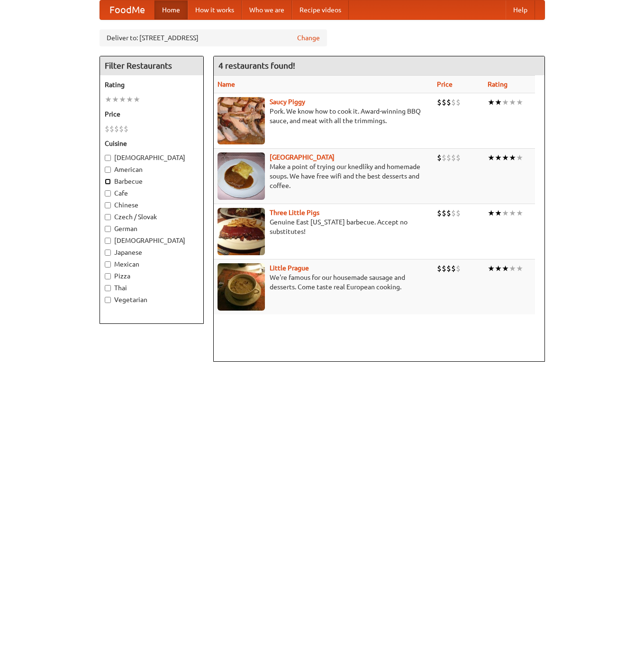  What do you see at coordinates (108, 276) in the screenshot?
I see `input: Pizza` at bounding box center [108, 276].